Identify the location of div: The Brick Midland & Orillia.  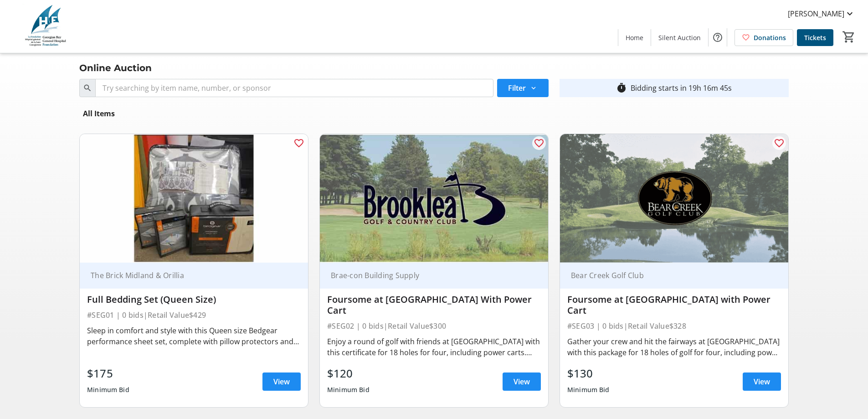
(188, 275).